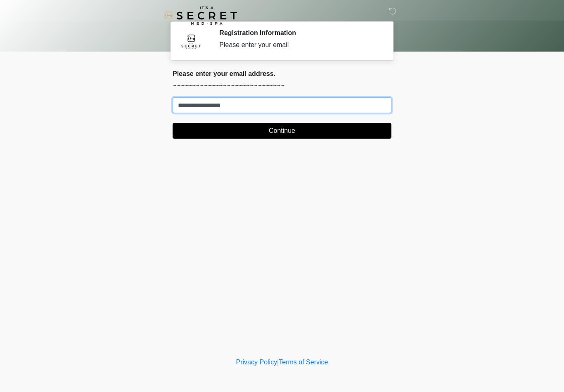  I want to click on div: Please enter your email, so click(299, 45).